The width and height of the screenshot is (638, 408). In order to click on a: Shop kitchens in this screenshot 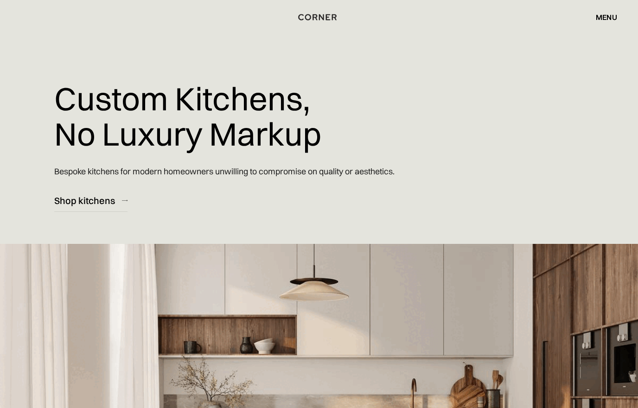, I will do `click(91, 200)`.